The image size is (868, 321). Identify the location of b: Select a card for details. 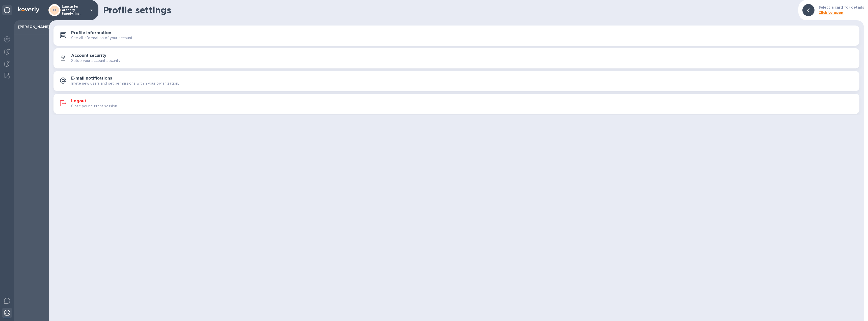
(841, 7).